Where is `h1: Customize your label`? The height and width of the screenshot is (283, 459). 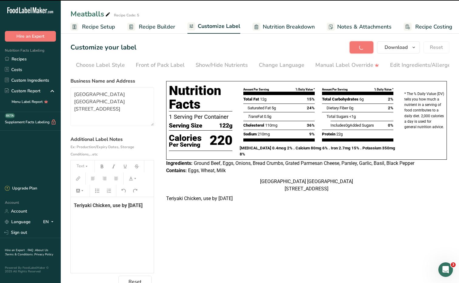 h1: Customize your label is located at coordinates (103, 47).